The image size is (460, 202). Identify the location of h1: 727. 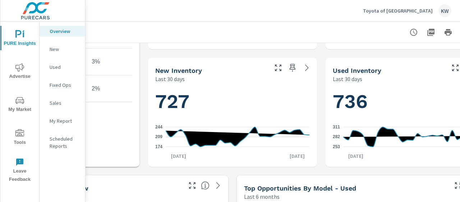
(232, 102).